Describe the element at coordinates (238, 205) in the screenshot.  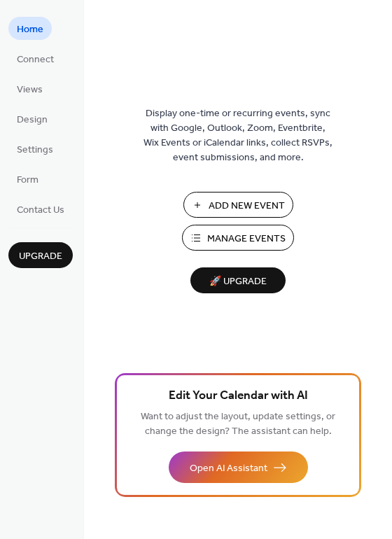
I see `button: Add New Event` at that location.